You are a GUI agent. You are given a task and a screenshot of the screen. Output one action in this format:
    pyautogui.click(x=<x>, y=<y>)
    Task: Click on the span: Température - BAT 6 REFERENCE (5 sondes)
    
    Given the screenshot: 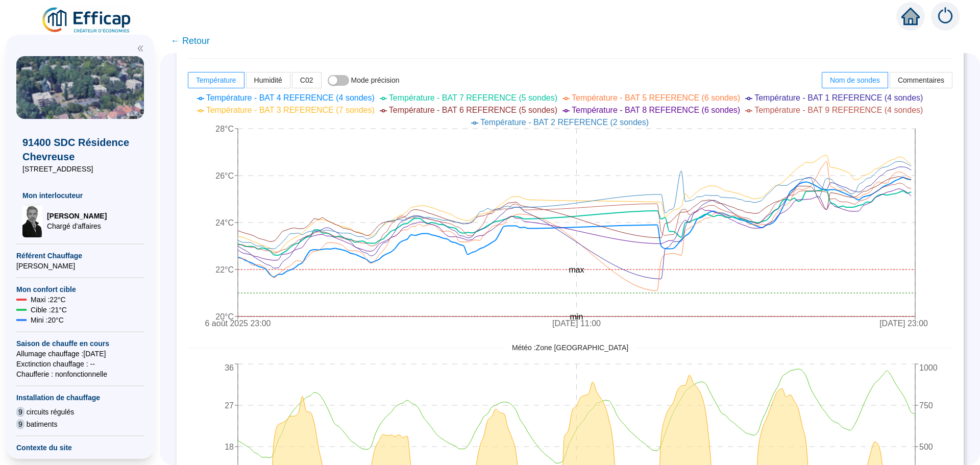 What is the action you would take?
    pyautogui.click(x=473, y=110)
    